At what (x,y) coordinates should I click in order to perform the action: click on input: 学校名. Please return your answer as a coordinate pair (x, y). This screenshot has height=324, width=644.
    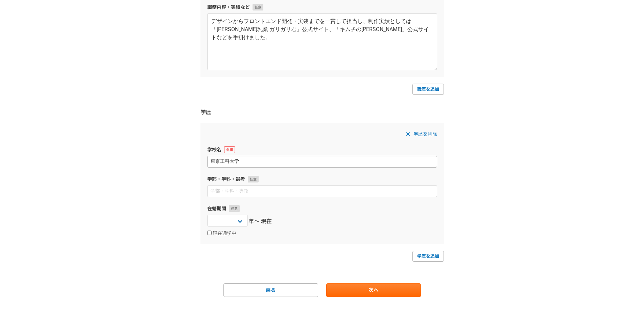
    Looking at the image, I should click on (322, 162).